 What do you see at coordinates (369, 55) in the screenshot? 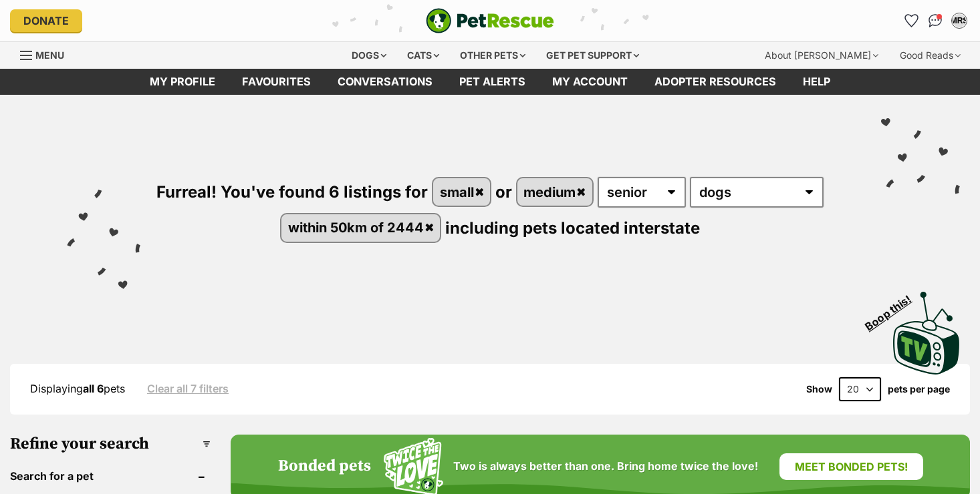
I see `div: Dogs` at bounding box center [369, 55].